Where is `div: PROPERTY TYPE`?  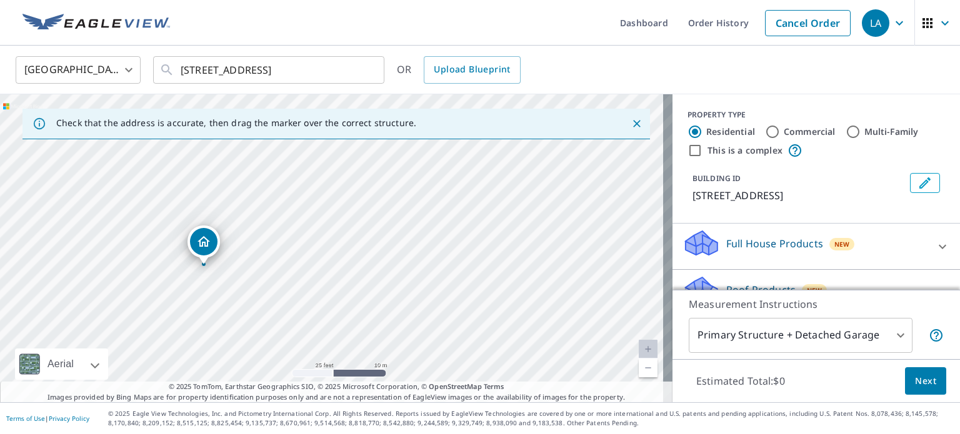
div: PROPERTY TYPE is located at coordinates (816, 115).